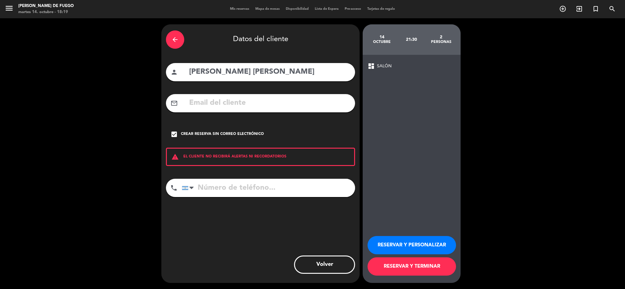  I want to click on div: Datos del cliente, so click(260, 40).